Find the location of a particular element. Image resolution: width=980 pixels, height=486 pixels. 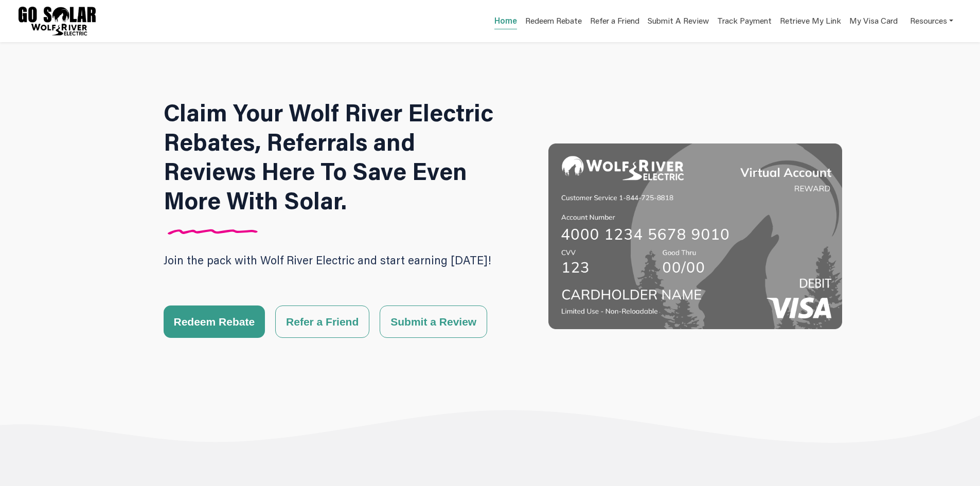

img: Wolf River Electric Hero is located at coordinates (695, 236).